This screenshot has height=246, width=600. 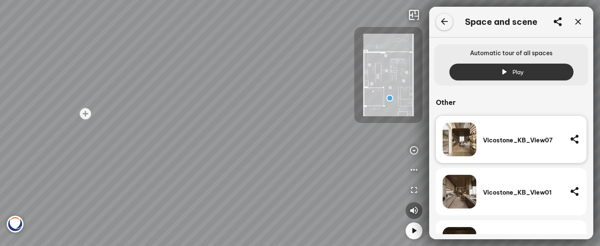 I want to click on div: Vicostone_KB_View01, so click(x=523, y=192).